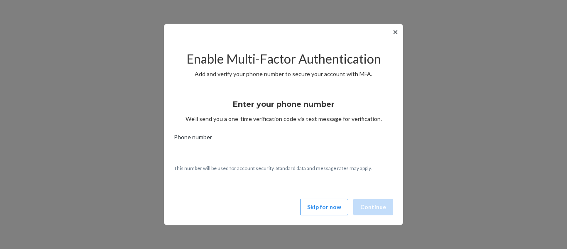 The image size is (567, 249). What do you see at coordinates (283, 168) in the screenshot?
I see `p: This number will be used for account security. Standard data and message rates may apply.` at bounding box center [283, 168].